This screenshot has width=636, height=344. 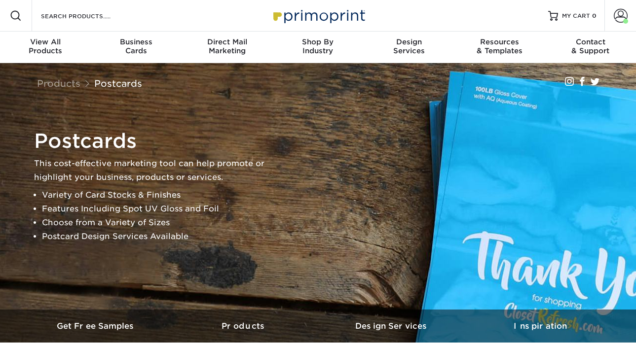 What do you see at coordinates (118, 83) in the screenshot?
I see `a: Postcards` at bounding box center [118, 83].